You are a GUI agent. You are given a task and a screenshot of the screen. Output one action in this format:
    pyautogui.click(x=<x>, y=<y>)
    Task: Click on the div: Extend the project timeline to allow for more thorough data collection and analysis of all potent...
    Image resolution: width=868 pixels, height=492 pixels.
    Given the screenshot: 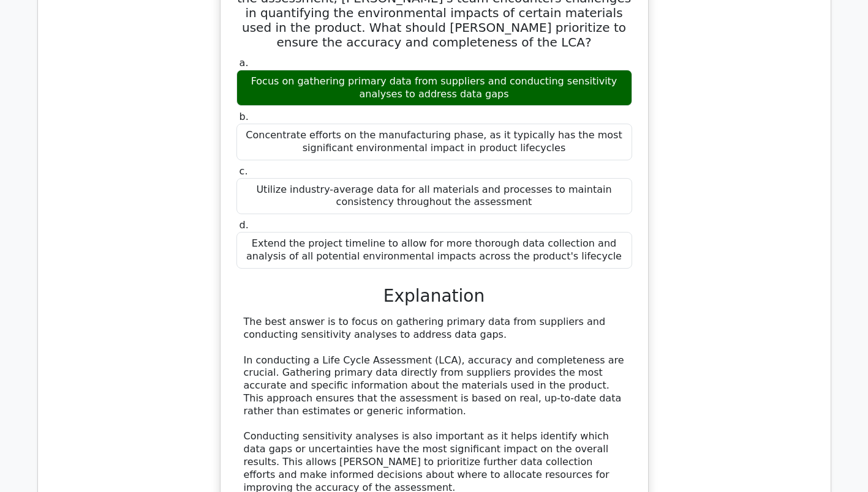 What is the action you would take?
    pyautogui.click(x=434, y=250)
    